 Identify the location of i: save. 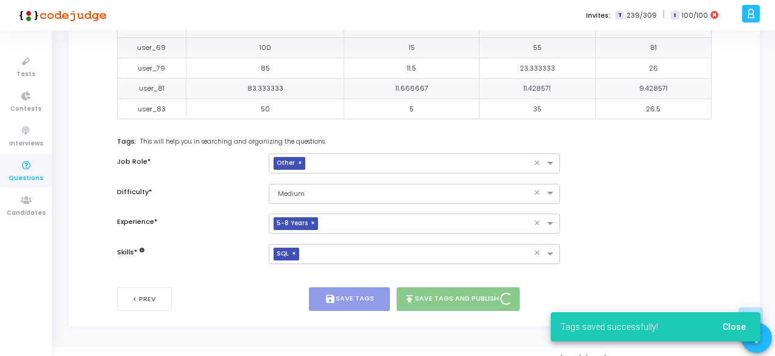
(330, 299).